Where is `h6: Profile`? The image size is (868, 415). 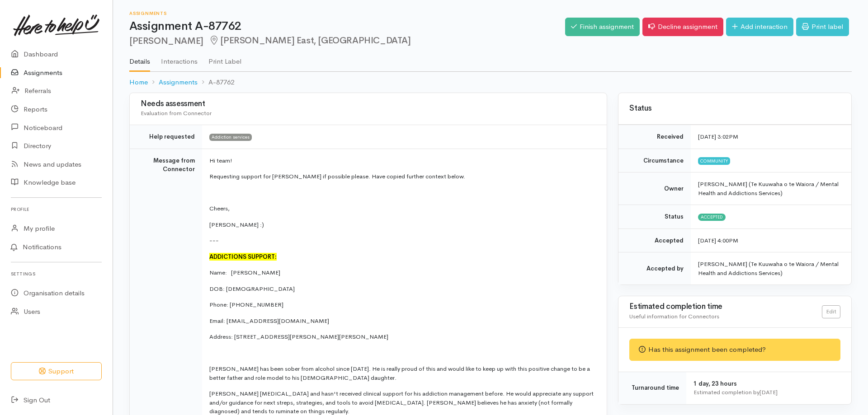 h6: Profile is located at coordinates (56, 210).